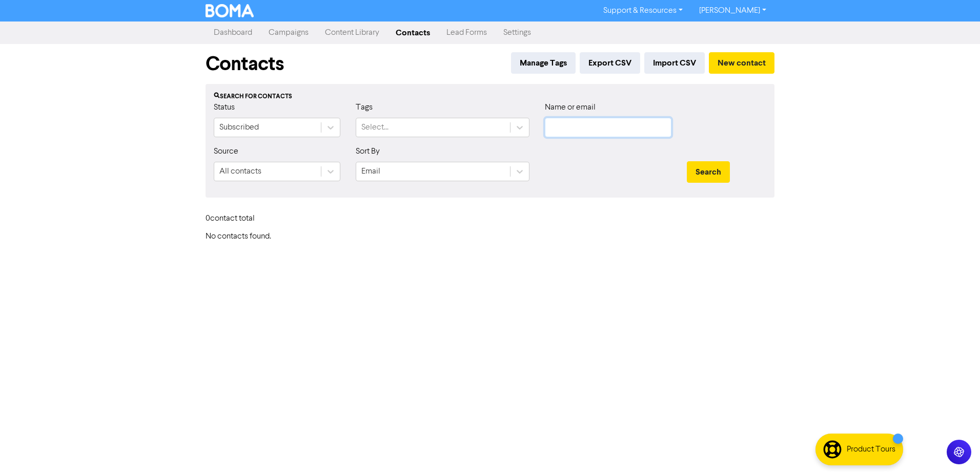 This screenshot has width=980, height=473. I want to click on a: Settings, so click(517, 33).